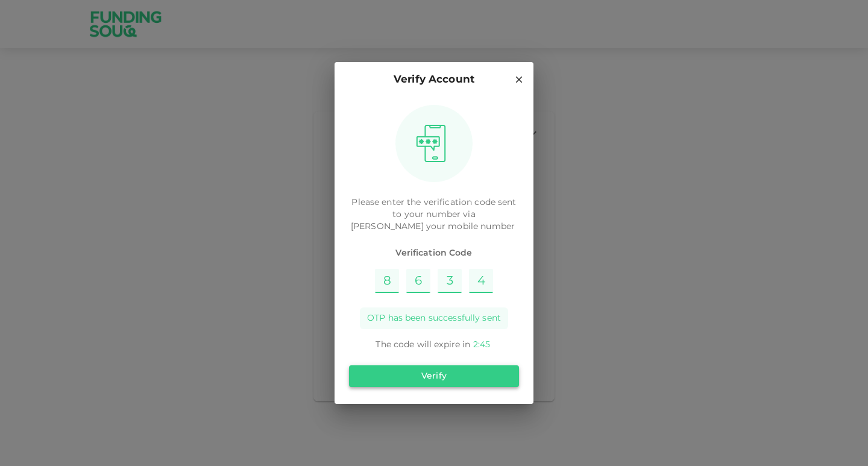 The image size is (868, 466). Describe the element at coordinates (422, 345) in the screenshot. I see `span: The code will expire in` at that location.